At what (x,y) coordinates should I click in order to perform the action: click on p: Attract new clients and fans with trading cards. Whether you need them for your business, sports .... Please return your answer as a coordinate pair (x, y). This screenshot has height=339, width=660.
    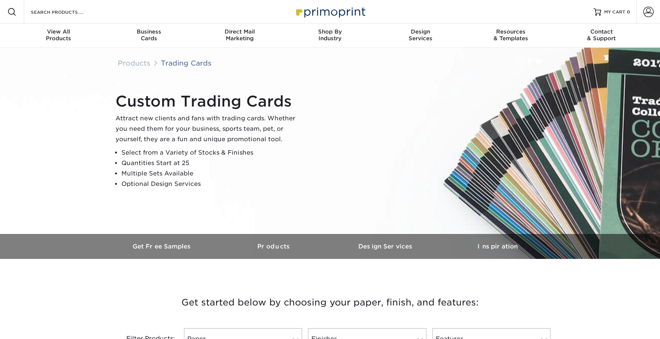
    Looking at the image, I should click on (208, 129).